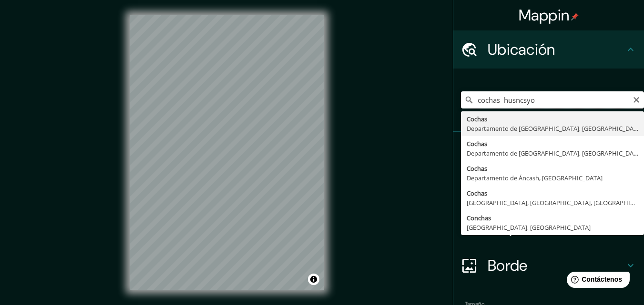 Image resolution: width=644 pixels, height=305 pixels. I want to click on div: Ubicación, so click(549, 49).